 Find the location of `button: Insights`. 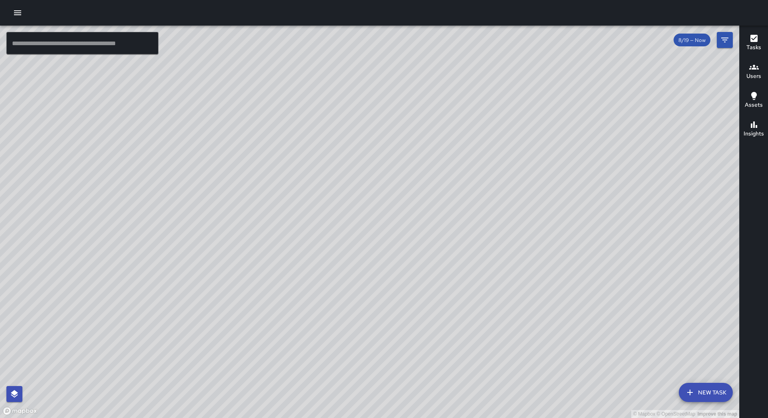

button: Insights is located at coordinates (753, 130).